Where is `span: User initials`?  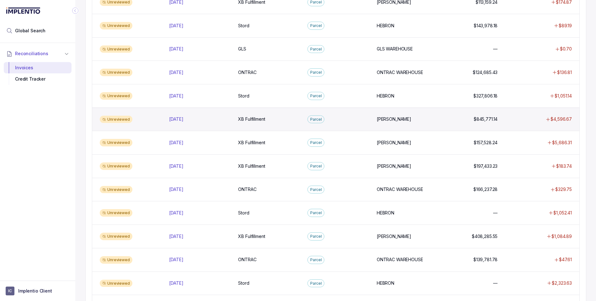
span: User initials is located at coordinates (10, 291).